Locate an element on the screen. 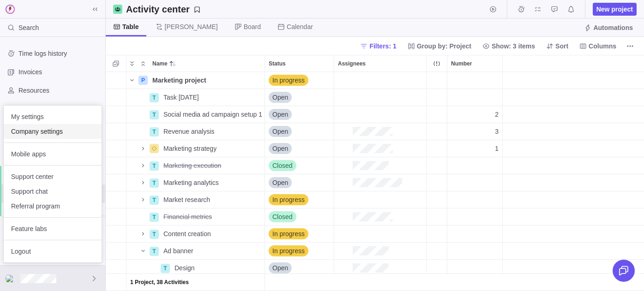  a: Company settings is located at coordinates (53, 131).